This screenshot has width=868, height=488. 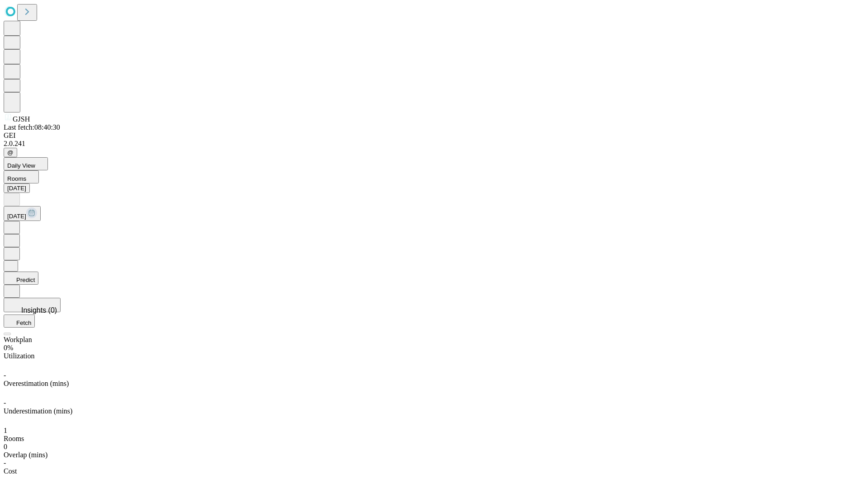 What do you see at coordinates (26, 455) in the screenshot?
I see `span: Overlap (mins)` at bounding box center [26, 455].